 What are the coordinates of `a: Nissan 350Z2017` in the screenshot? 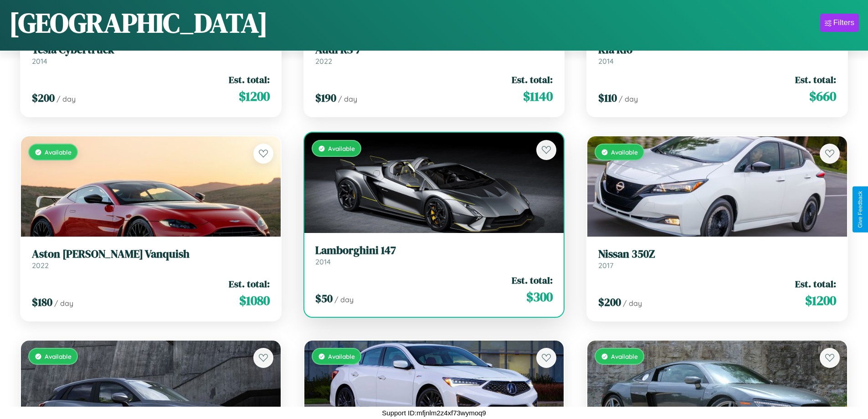 It's located at (718, 258).